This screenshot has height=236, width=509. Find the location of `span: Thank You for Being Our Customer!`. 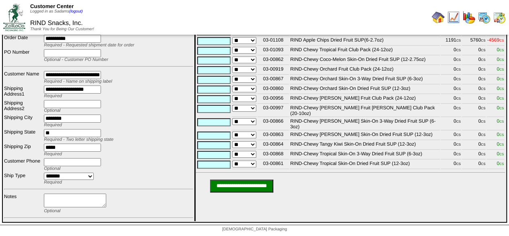

span: Thank You for Being Our Customer! is located at coordinates (62, 29).